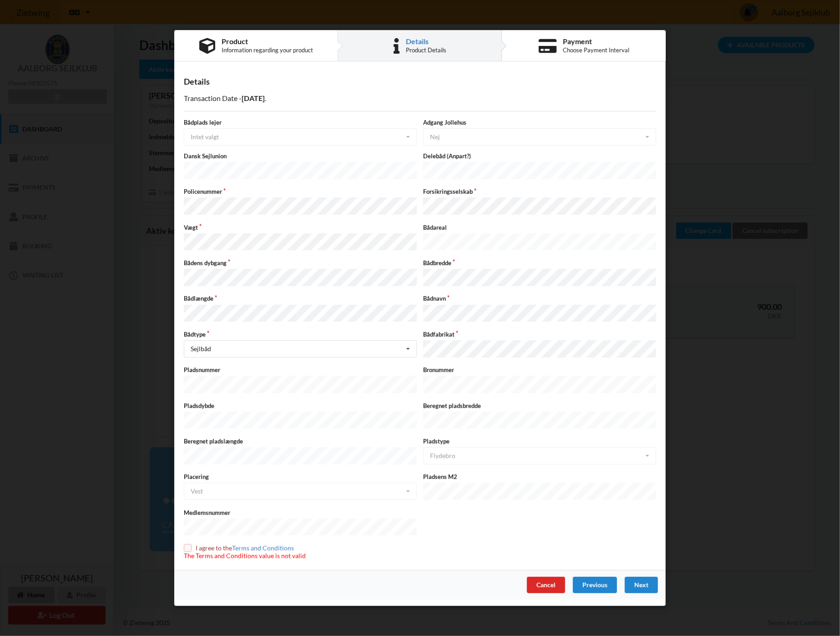  I want to click on label: Bådbredde, so click(540, 263).